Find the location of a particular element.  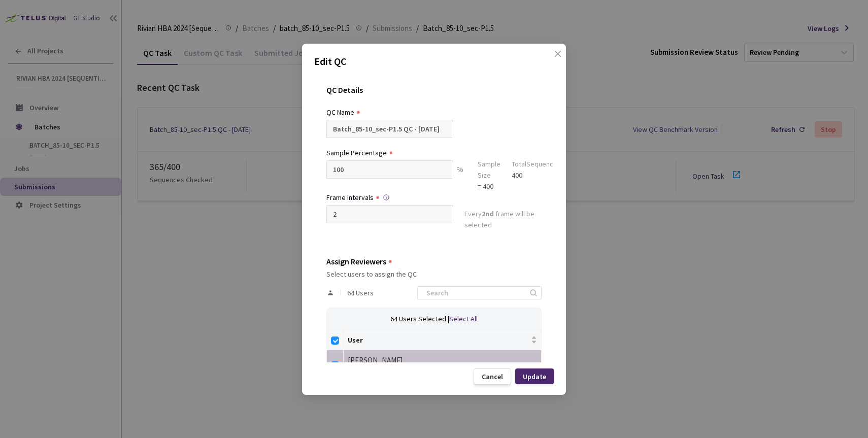

div: Assign Reviewers is located at coordinates (357, 261).